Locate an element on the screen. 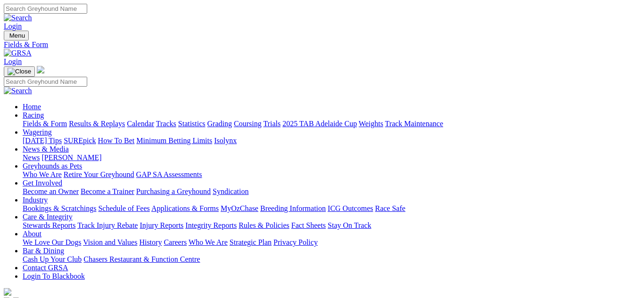 This screenshot has height=298, width=644. a: Get Involved is located at coordinates (43, 182).